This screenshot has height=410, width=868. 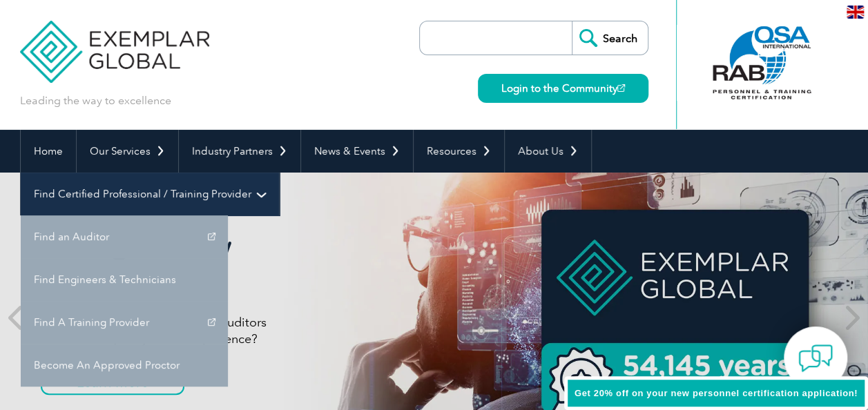 I want to click on a: News & Events, so click(x=357, y=151).